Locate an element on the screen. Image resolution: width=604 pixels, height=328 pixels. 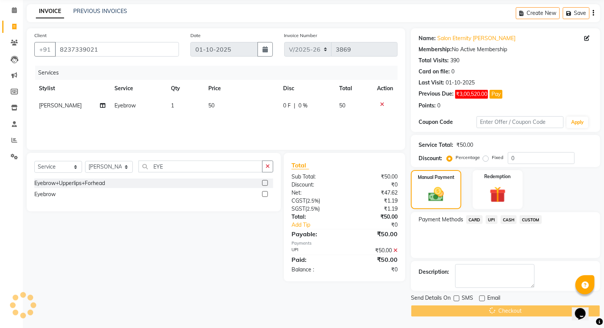
div: Last Visit: is located at coordinates (431, 82).